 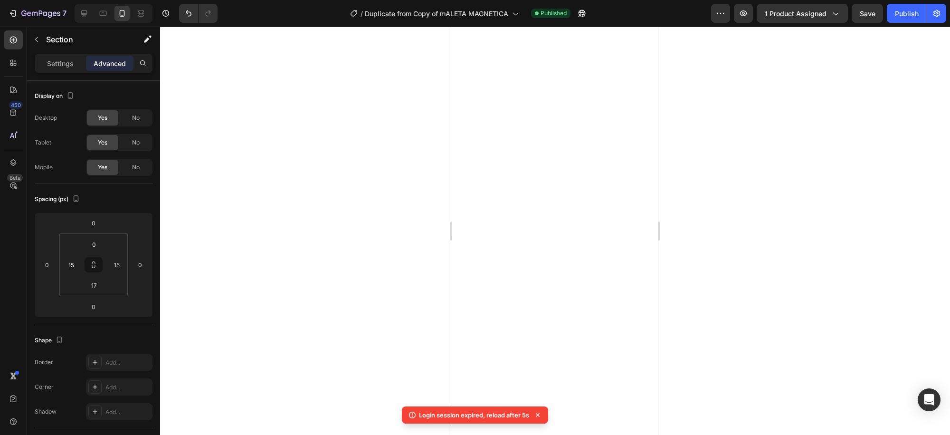 I want to click on div: Display on, so click(x=55, y=96).